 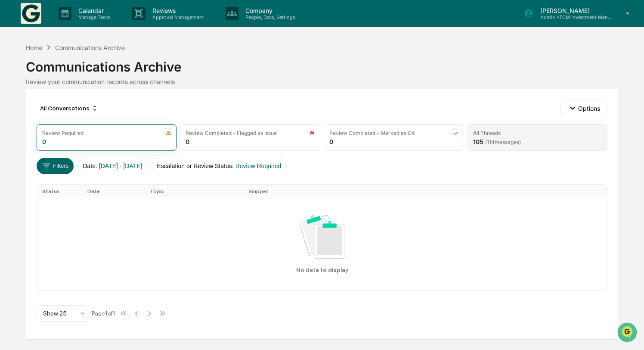 What do you see at coordinates (63, 132) in the screenshot?
I see `div: Review Required` at bounding box center [63, 132].